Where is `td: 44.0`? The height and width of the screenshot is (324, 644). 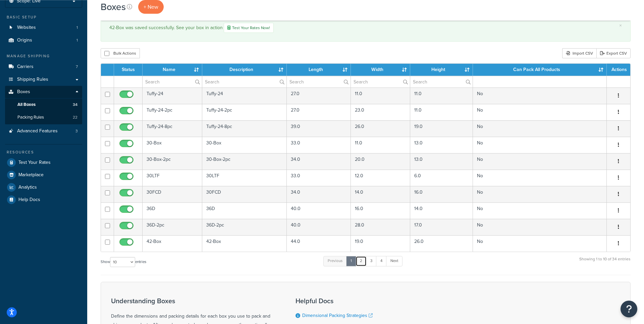 td: 44.0 is located at coordinates (318, 243).